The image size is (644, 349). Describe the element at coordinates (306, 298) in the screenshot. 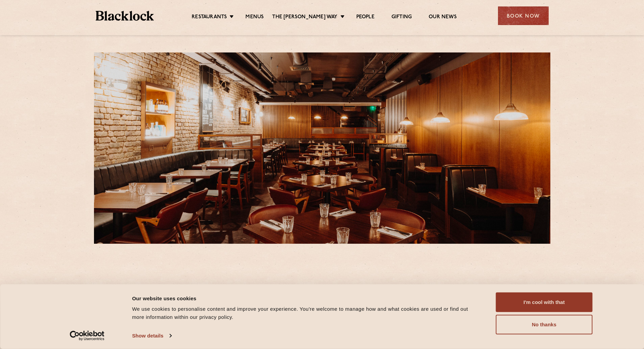

I see `div: Our website uses cookies` at that location.